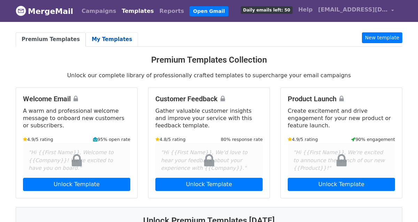  Describe the element at coordinates (209, 75) in the screenshot. I see `p: Unlock our complete library of professionally crafted templates to supercharge your email campaigns` at that location.